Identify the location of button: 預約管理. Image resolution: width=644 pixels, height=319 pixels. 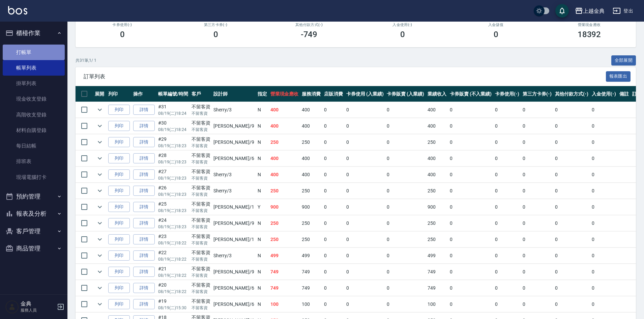
(34, 197).